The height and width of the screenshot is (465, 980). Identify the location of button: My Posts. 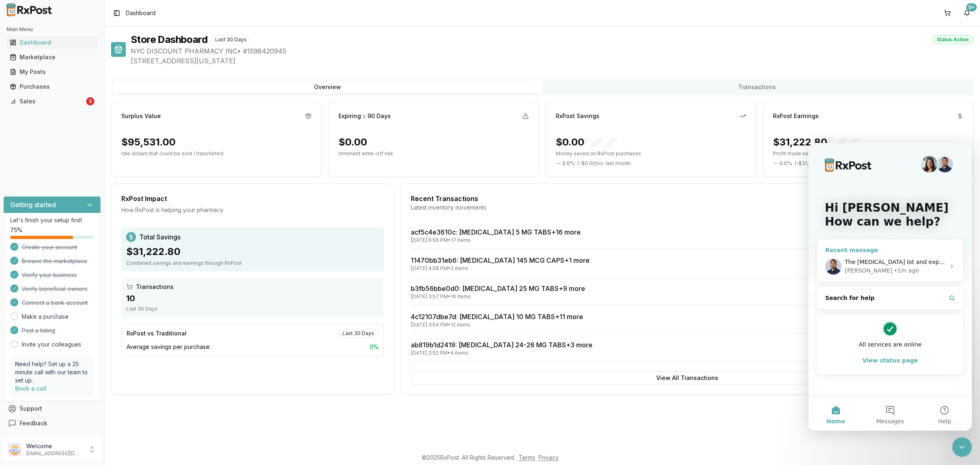
(52, 72).